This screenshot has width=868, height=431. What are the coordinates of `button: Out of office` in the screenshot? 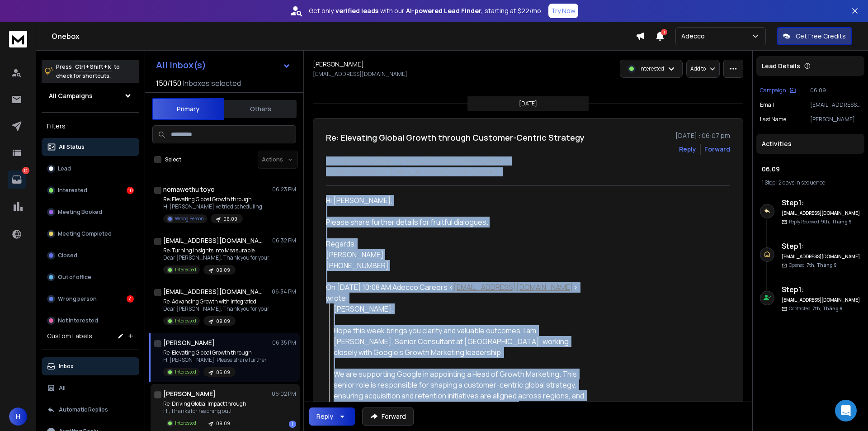 It's located at (90, 277).